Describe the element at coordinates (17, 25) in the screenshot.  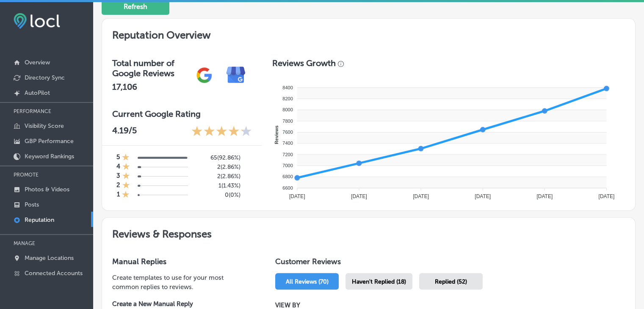
I see `img: website_grey.svg` at that location.